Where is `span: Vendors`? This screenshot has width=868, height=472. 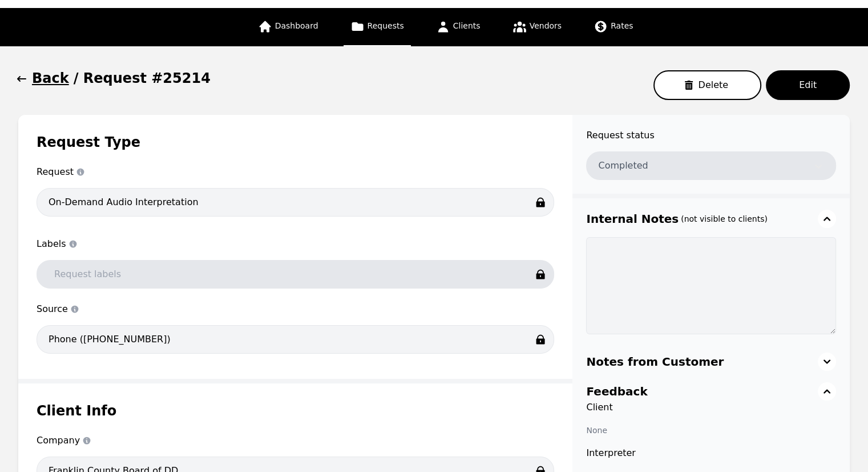 span: Vendors is located at coordinates (545, 26).